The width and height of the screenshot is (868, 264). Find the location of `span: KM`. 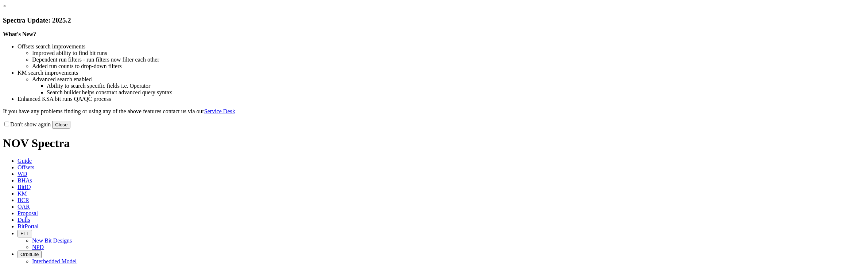

span: KM is located at coordinates (22, 193).